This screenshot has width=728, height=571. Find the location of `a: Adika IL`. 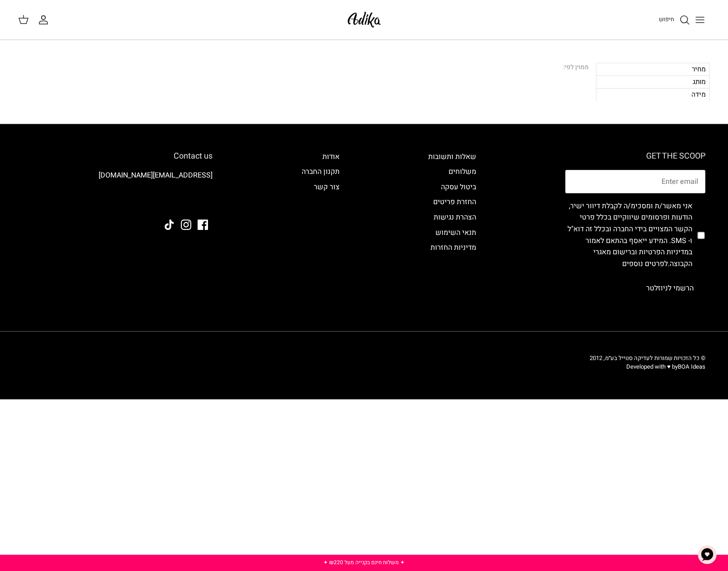

a: Adika IL is located at coordinates (364, 19).